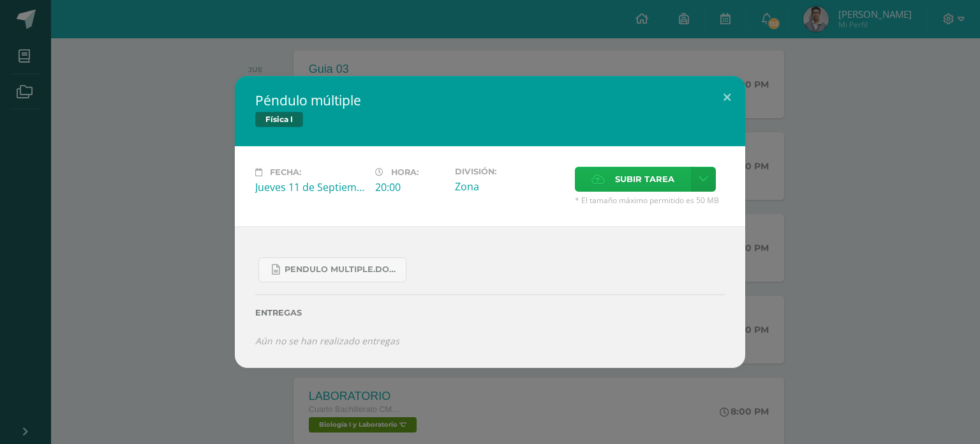  Describe the element at coordinates (410, 187) in the screenshot. I see `div: 20:00` at that location.